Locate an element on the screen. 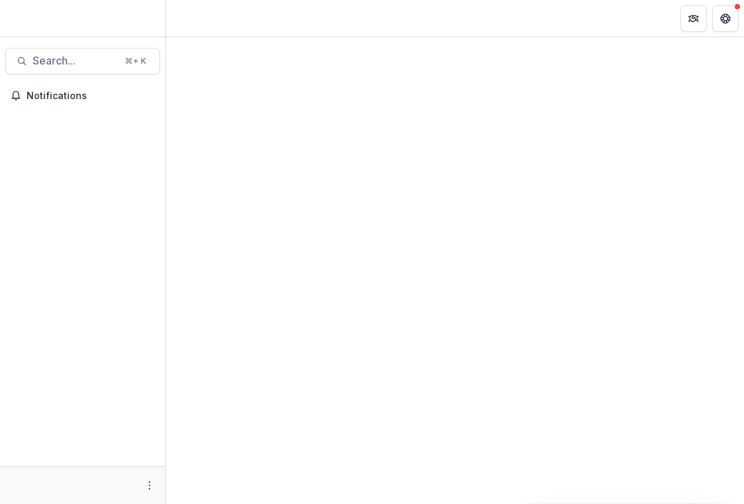 The image size is (744, 504). button: Search... is located at coordinates (82, 61).